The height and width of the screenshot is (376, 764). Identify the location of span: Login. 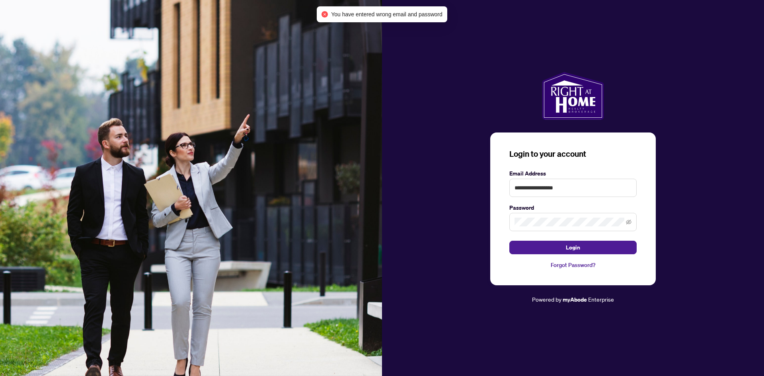
(573, 248).